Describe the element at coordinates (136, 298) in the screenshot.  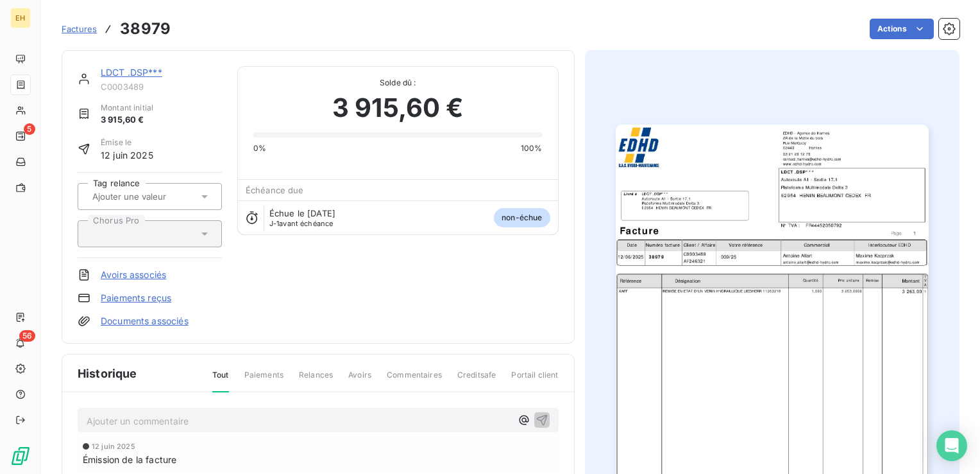
I see `a: Paiements reçus` at that location.